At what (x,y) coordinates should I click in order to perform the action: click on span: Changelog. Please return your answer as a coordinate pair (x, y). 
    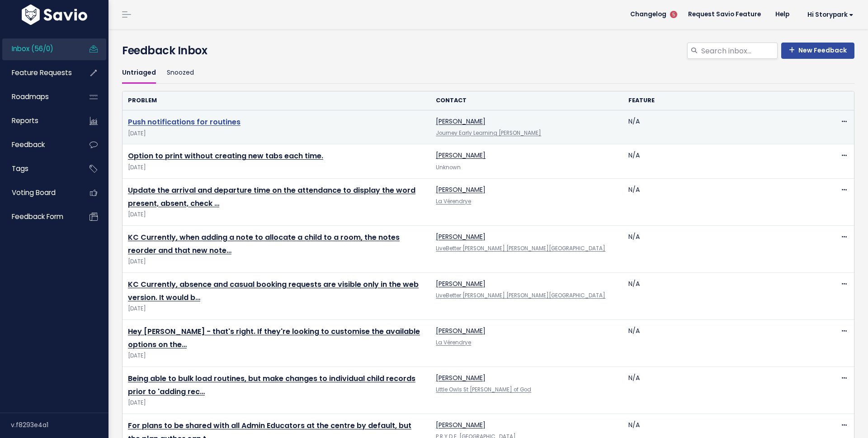
    Looking at the image, I should click on (648, 14).